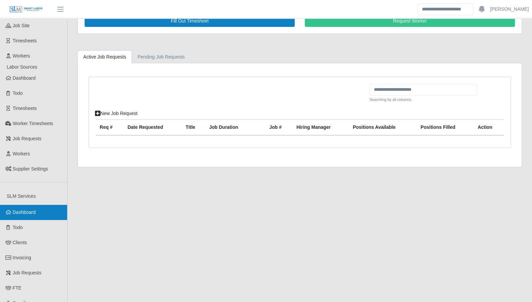  What do you see at coordinates (21, 26) in the screenshot?
I see `span: job site` at bounding box center [21, 26].